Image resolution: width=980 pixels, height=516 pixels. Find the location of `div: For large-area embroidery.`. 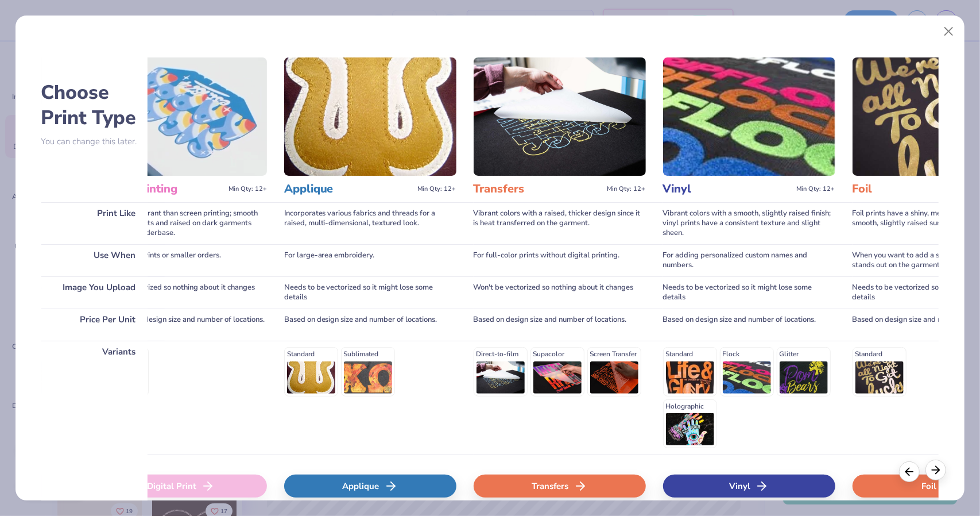

div: For large-area embroidery. is located at coordinates (370, 260).